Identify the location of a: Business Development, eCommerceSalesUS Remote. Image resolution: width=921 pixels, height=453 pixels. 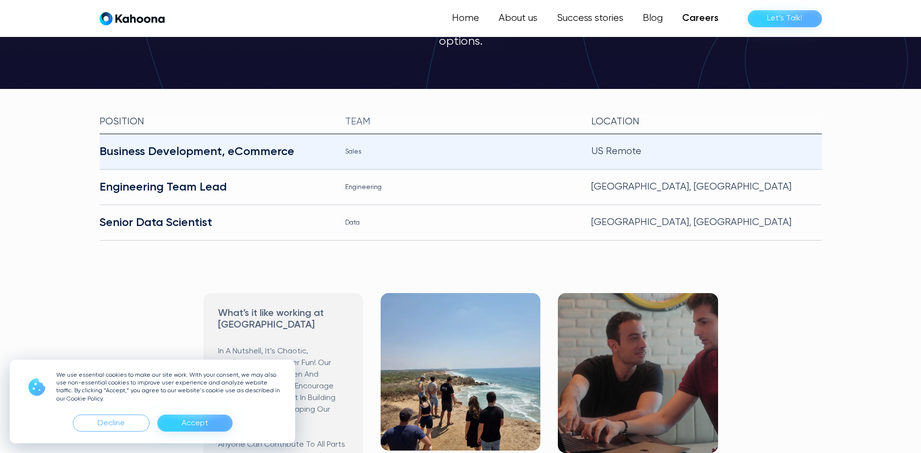
(461, 151).